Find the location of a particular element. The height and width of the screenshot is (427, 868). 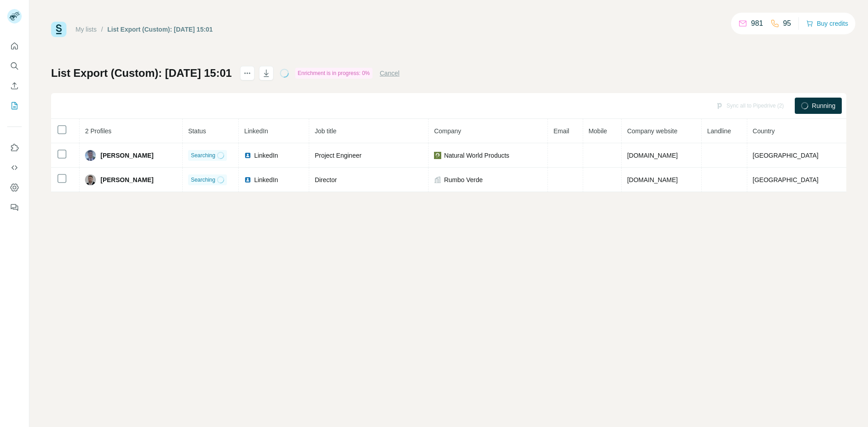

span: Director is located at coordinates (326, 180).